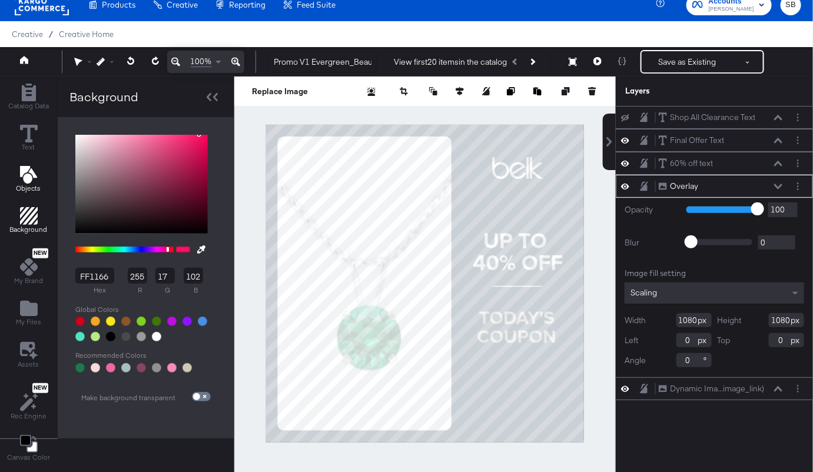 The width and height of the screenshot is (813, 472). What do you see at coordinates (636, 360) in the screenshot?
I see `label: Angle` at bounding box center [636, 360].